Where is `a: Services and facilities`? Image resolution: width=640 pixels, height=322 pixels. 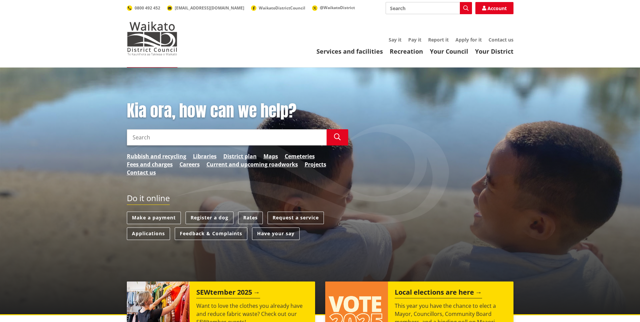
a: Services and facilities is located at coordinates (349, 51).